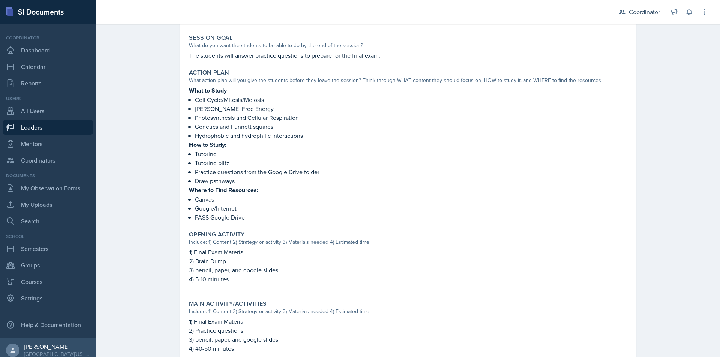 Image resolution: width=720 pixels, height=357 pixels. What do you see at coordinates (209, 73) in the screenshot?
I see `label: Action Plan` at bounding box center [209, 73].